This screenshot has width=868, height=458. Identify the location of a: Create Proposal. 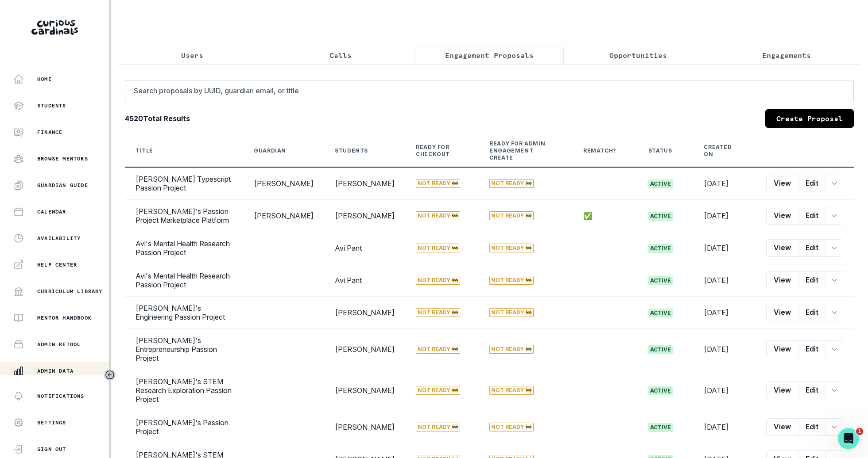
(809, 118).